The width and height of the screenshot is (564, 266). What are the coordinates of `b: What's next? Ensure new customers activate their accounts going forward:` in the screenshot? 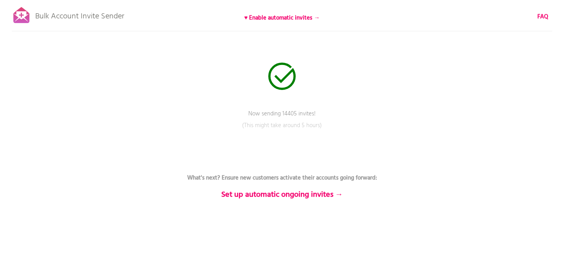 It's located at (282, 178).